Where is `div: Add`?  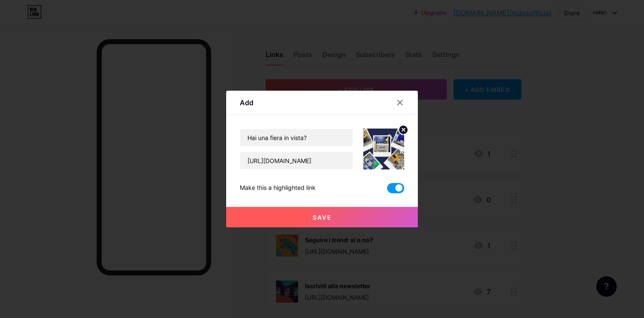 div: Add is located at coordinates (247, 102).